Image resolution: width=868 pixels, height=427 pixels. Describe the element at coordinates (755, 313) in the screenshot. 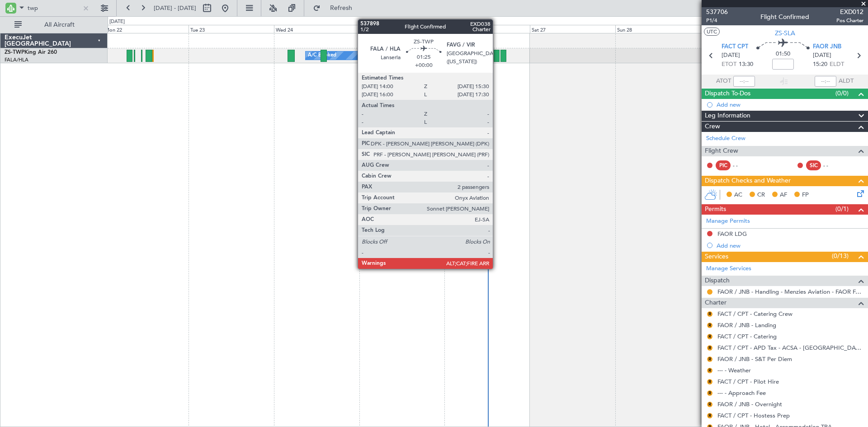

I see `a: FACT / CPT - Catering Crew` at that location.